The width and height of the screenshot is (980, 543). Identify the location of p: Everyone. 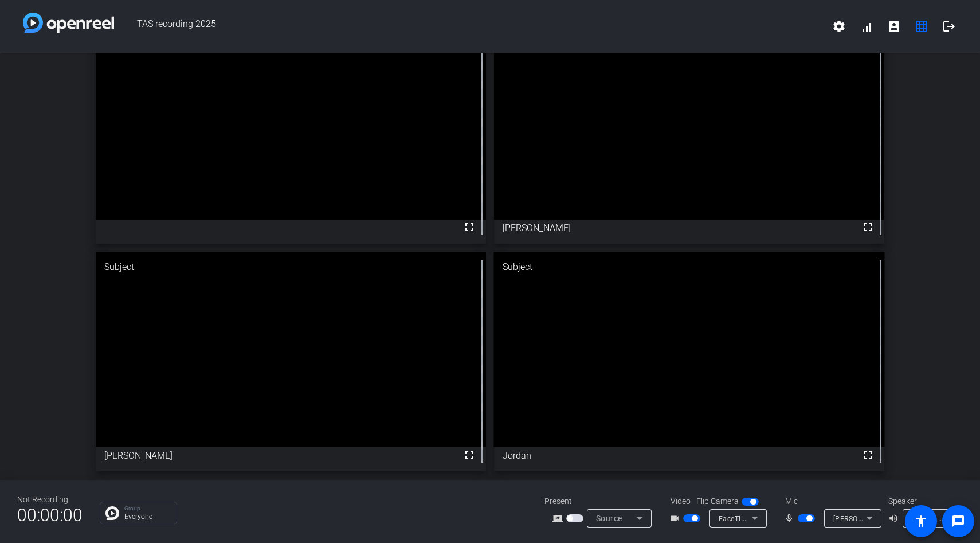
(147, 516).